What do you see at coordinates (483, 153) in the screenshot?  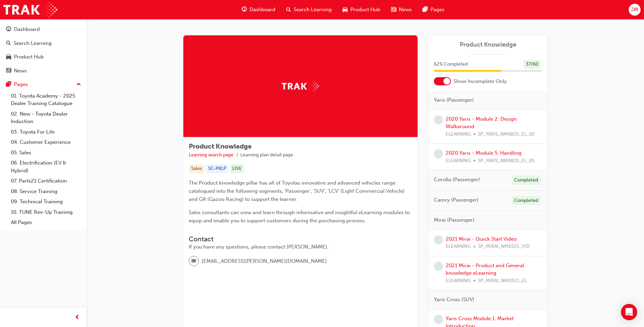 I see `a: 2020 Yaris - Module 5: Handling` at bounding box center [483, 153].